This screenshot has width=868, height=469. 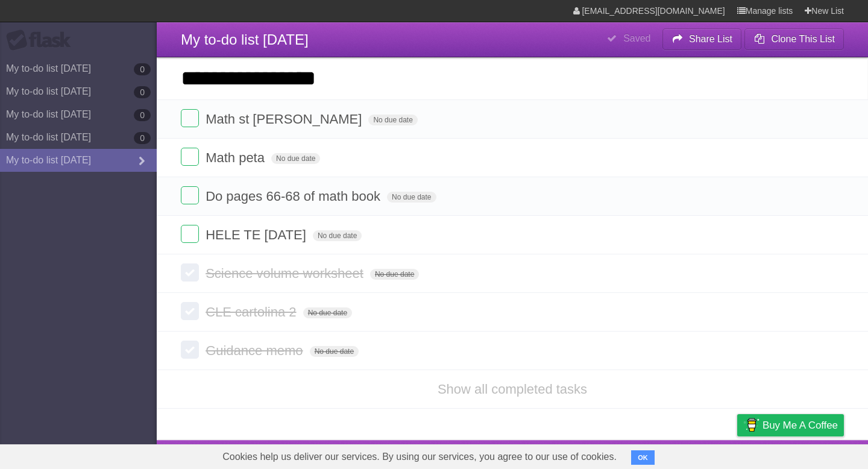 What do you see at coordinates (738, 455) in the screenshot?
I see `a: Privacy` at bounding box center [738, 455].